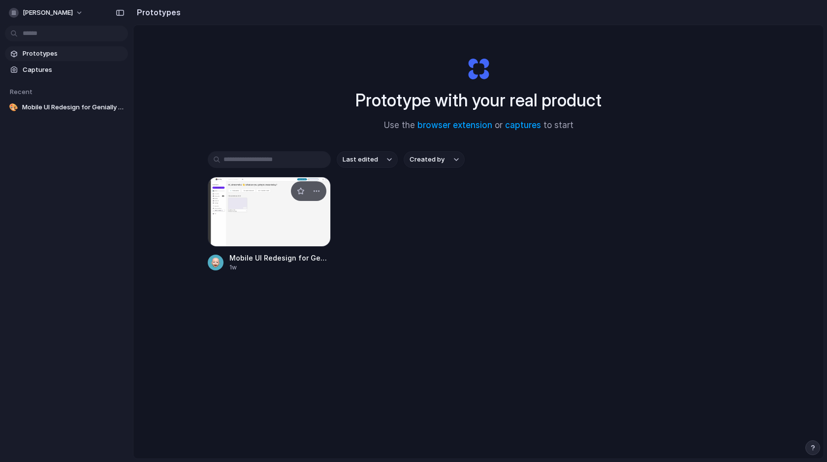 The image size is (827, 462). I want to click on span: Captures, so click(73, 70).